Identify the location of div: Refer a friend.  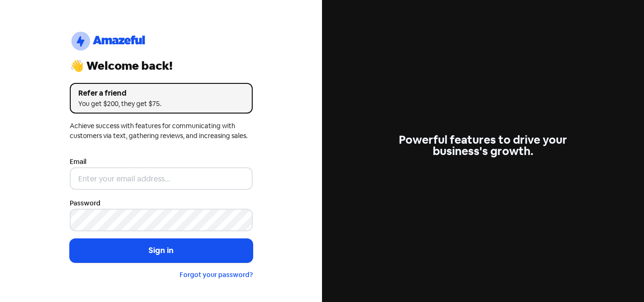
(161, 93).